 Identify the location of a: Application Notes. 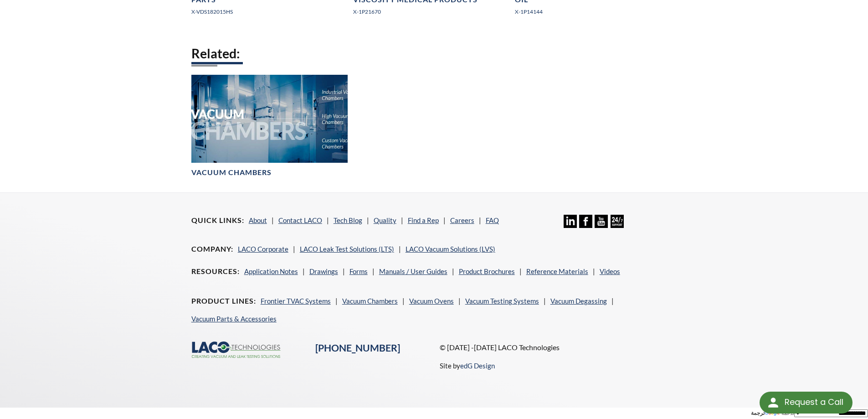
(271, 271).